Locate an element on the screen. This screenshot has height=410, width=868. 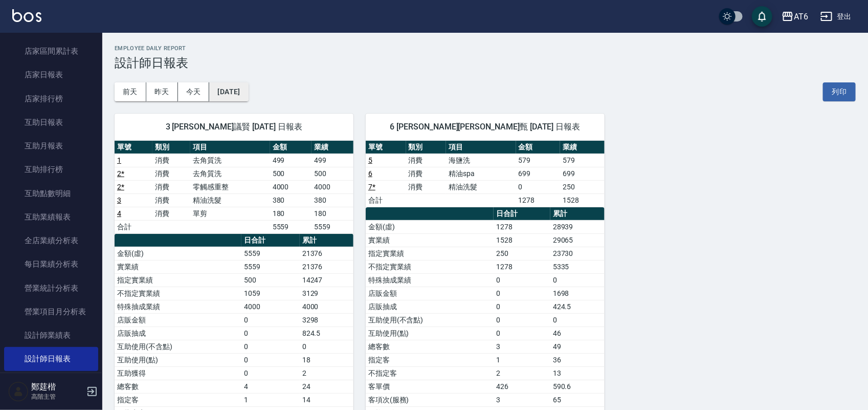
th: 單號 is located at coordinates (386, 148).